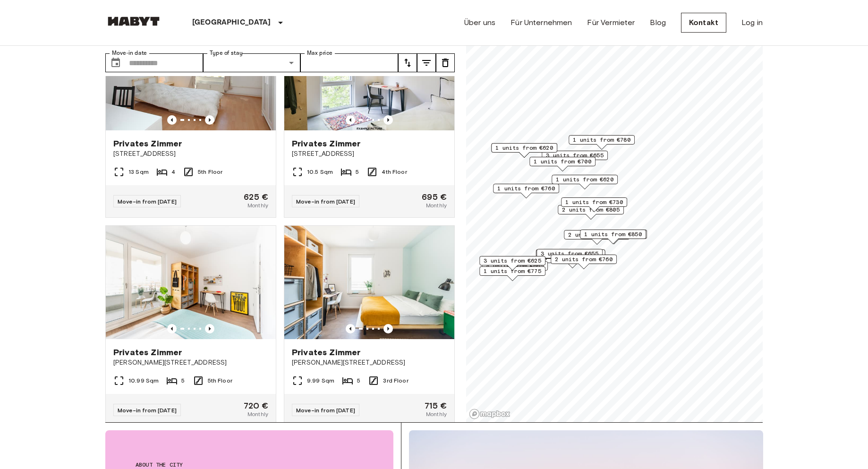 This screenshot has height=469, width=868. I want to click on a: Log in, so click(752, 23).